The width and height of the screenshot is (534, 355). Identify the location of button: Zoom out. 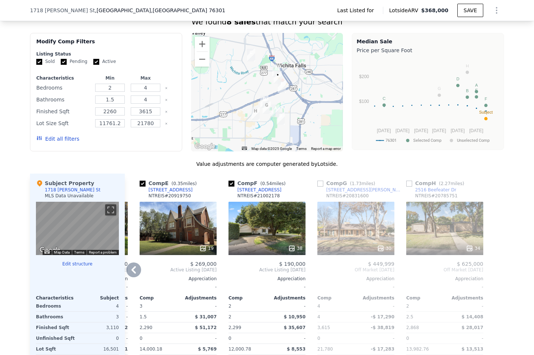
(202, 59).